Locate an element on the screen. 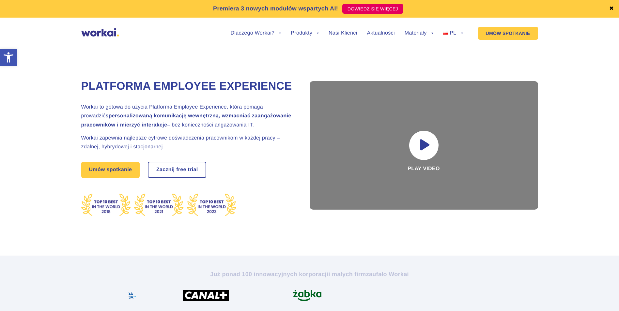 This screenshot has height=311, width=619. a: Zacznij free trial is located at coordinates (177, 170).